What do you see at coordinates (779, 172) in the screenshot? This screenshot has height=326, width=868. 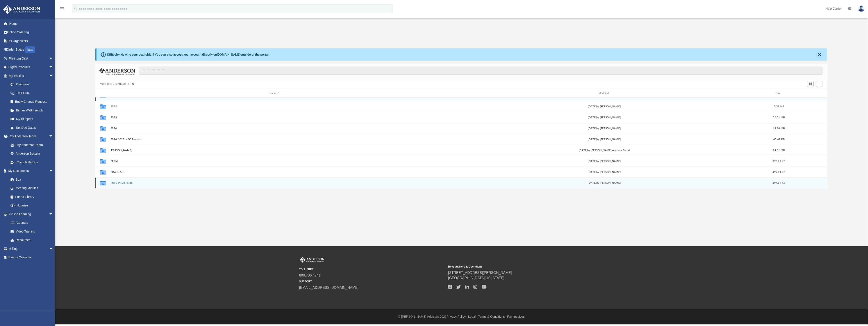 I see `span: 499.04 KB` at bounding box center [779, 172].